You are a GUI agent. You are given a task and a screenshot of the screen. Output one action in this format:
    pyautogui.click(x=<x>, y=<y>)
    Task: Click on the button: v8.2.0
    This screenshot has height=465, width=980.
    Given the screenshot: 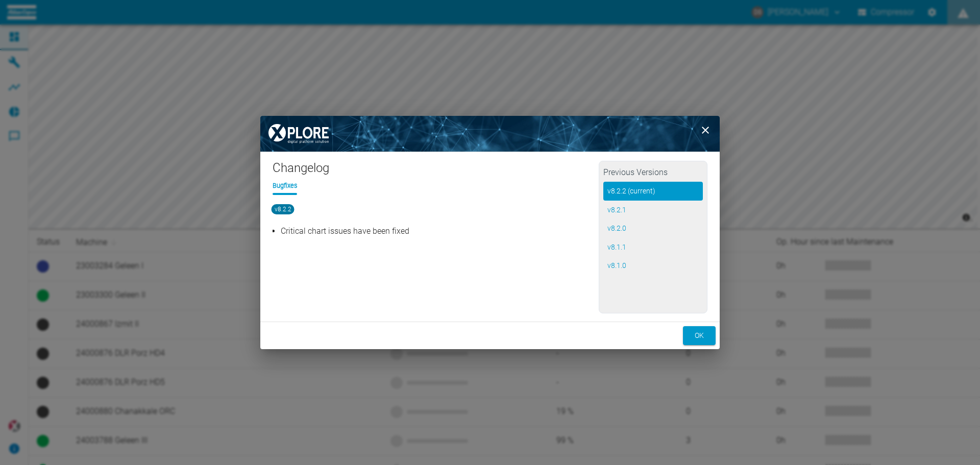 What is the action you would take?
    pyautogui.click(x=653, y=228)
    